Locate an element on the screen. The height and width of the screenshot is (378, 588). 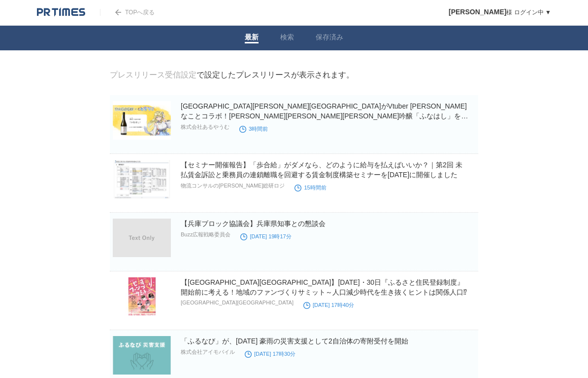
img: logo.png is located at coordinates (61, 12).